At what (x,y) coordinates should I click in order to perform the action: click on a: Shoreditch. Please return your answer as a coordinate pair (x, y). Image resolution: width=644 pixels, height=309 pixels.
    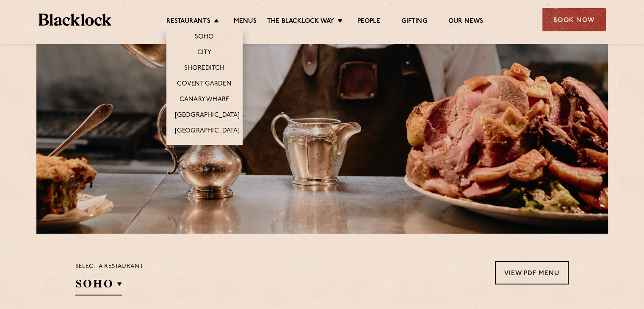
    Looking at the image, I should click on (205, 69).